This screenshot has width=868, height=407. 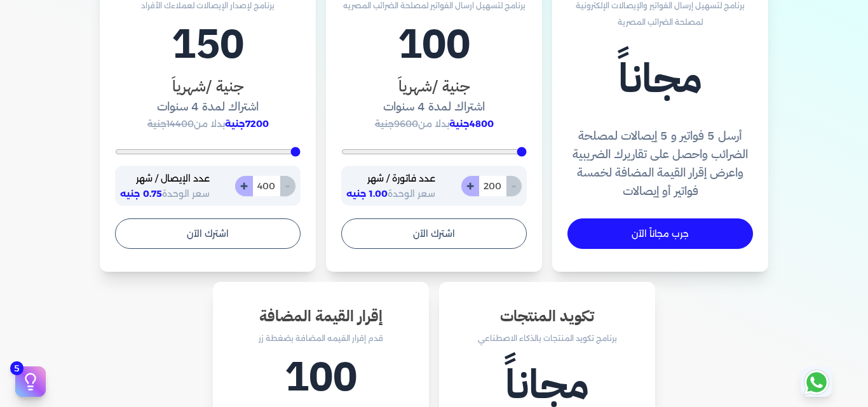 What do you see at coordinates (170, 124) in the screenshot?
I see `span: 14400جنية` at bounding box center [170, 124].